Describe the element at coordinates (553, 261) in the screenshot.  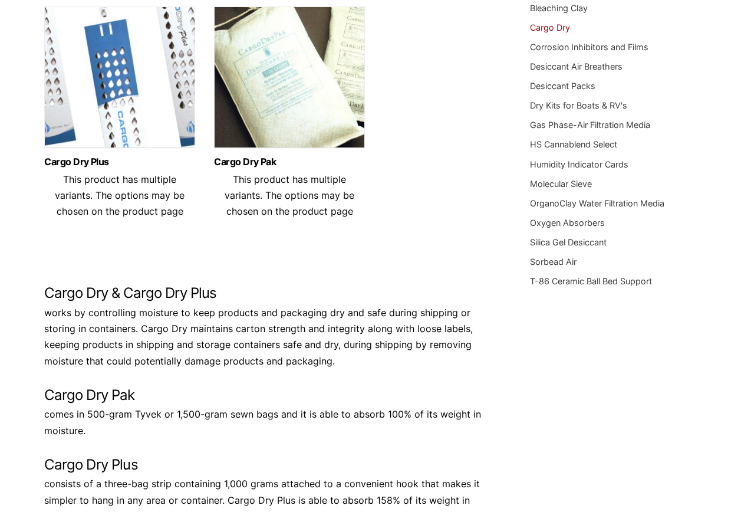
I see `a: Sorbead Air` at that location.